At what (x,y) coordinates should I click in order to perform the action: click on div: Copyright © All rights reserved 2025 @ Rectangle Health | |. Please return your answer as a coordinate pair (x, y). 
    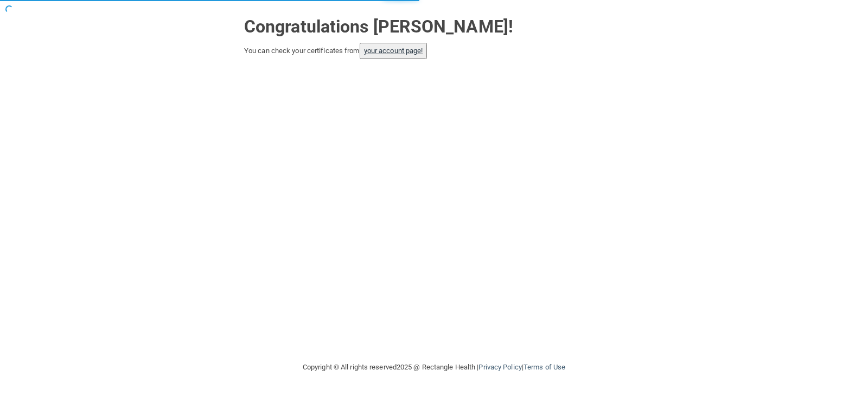
    Looking at the image, I should click on (434, 367).